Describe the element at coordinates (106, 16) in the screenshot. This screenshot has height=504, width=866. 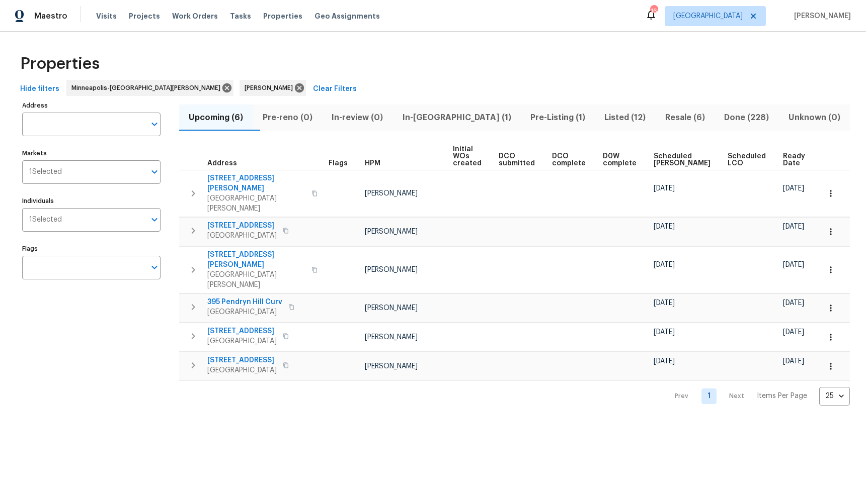
I see `span: Visits` at that location.